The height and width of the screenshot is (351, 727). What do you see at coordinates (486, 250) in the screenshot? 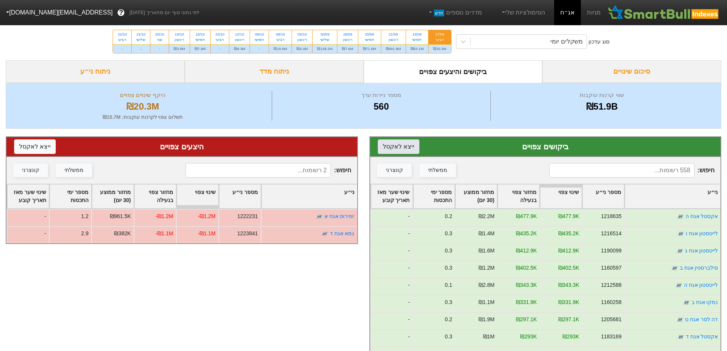
I see `div: ₪1.6M` at bounding box center [486, 250].